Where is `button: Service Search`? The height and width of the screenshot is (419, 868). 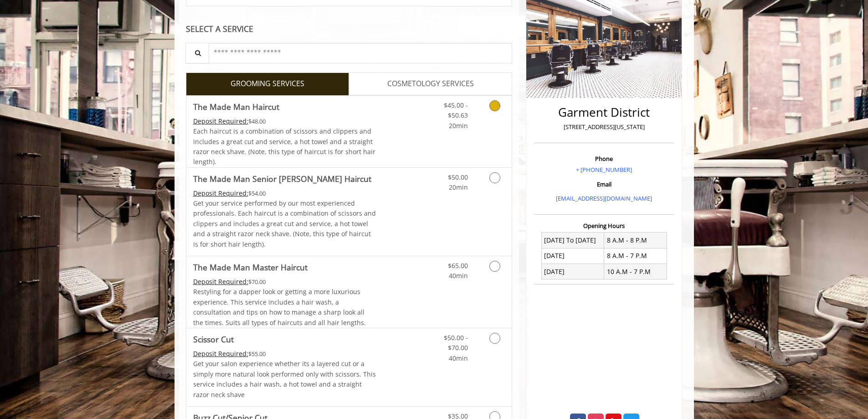
button: Service Search is located at coordinates (197, 53).